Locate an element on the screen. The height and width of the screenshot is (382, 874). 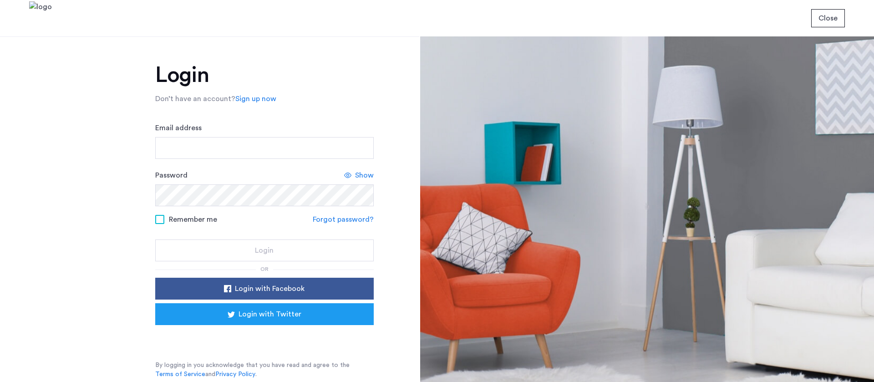
a: Privacy Policy is located at coordinates (235, 374).